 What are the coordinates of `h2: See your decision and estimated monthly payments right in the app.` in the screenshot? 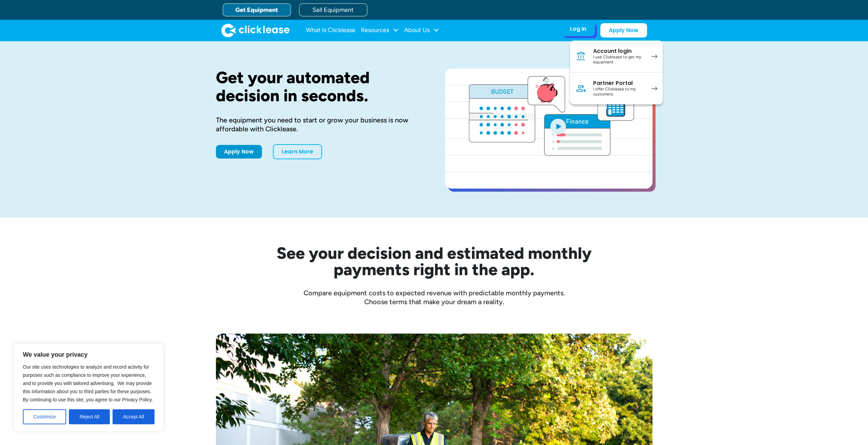 It's located at (434, 261).